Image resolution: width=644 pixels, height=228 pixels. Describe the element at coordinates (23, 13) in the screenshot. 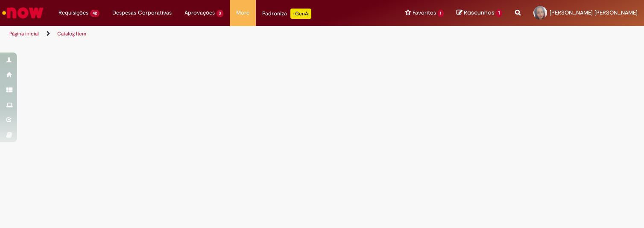

I see `img: ServiceNow` at that location.